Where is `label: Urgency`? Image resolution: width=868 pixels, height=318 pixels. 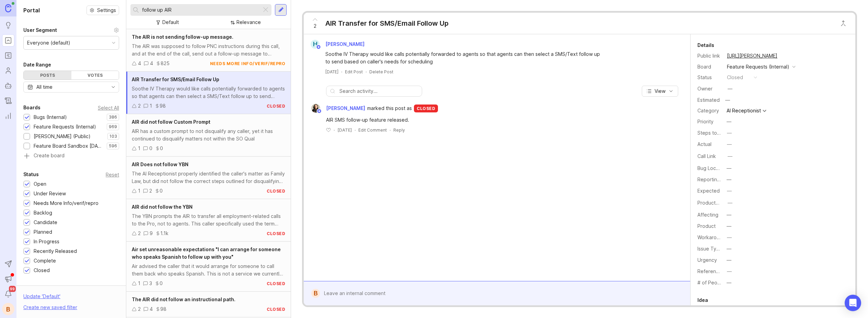
label: Urgency is located at coordinates (707, 260).